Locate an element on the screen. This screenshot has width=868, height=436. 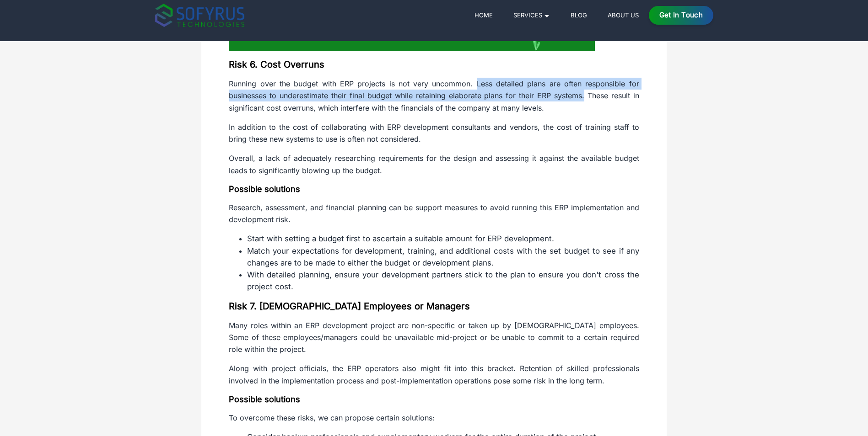
p: Overall, a lack of adequately researching requirements for the design and assessing it against th... is located at coordinates (434, 164).